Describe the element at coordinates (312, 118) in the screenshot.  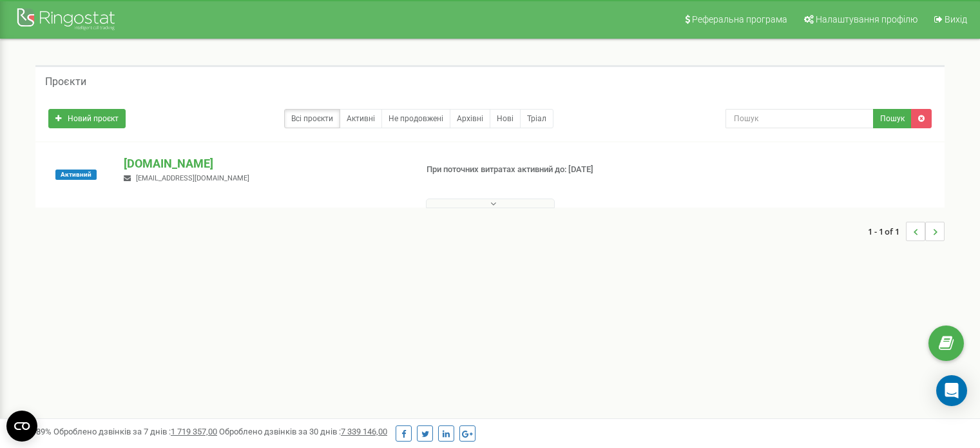
I see `a: Всі проєкти` at that location.